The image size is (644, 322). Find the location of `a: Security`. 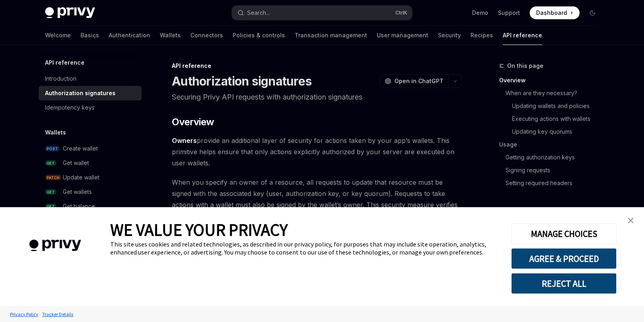

a: Security is located at coordinates (449, 35).